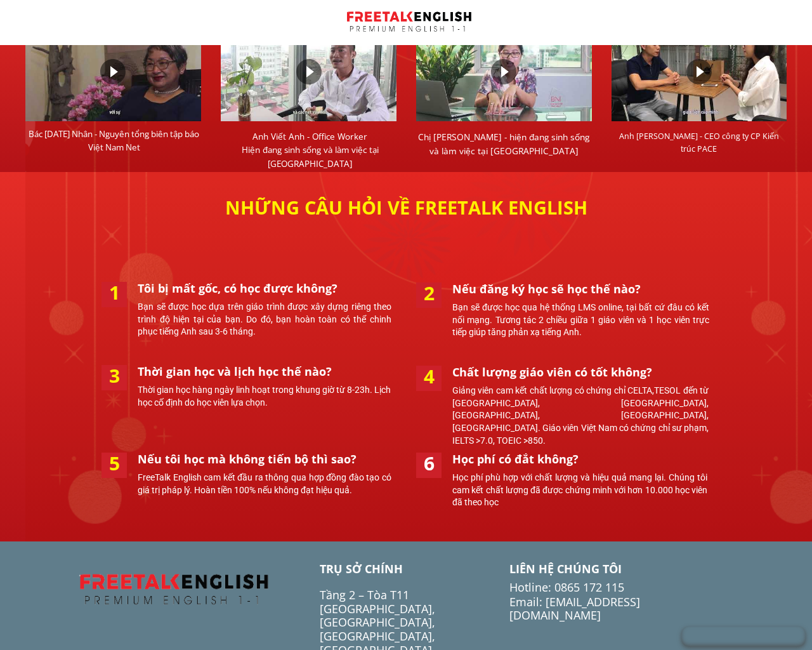  Describe the element at coordinates (580, 320) in the screenshot. I see `div: Bạn sẽ được học qua hệ thống LMS online, tại bất cứ đâu có kết nối mạng. Tương tác 2 chiều giữa 1...` at that location.